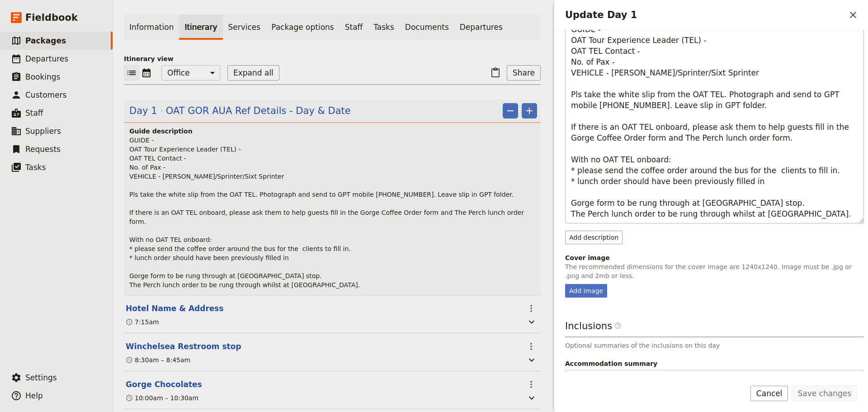  I want to click on button: Close drawer, so click(853, 15).